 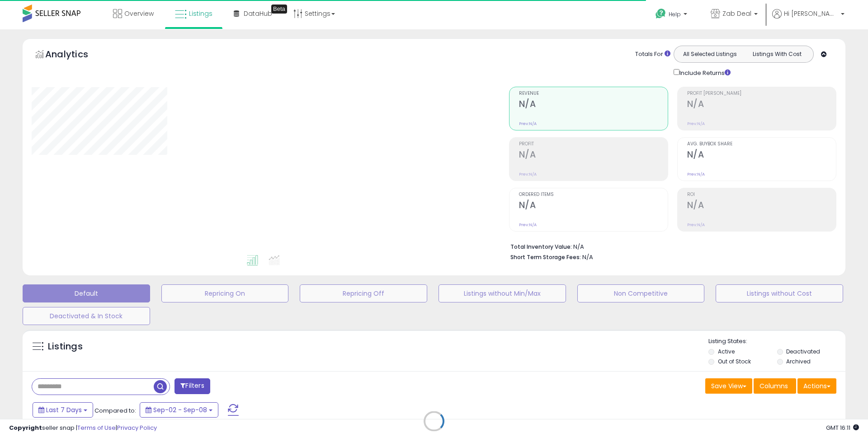 I want to click on b: Total Inventory Value:, so click(x=541, y=246).